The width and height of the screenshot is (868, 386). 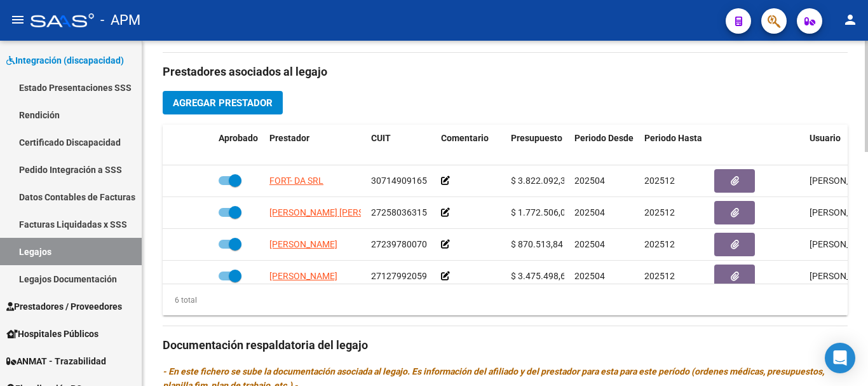 What do you see at coordinates (605, 145) in the screenshot?
I see `datatable-header-cell: Periodo Desde` at bounding box center [605, 145].